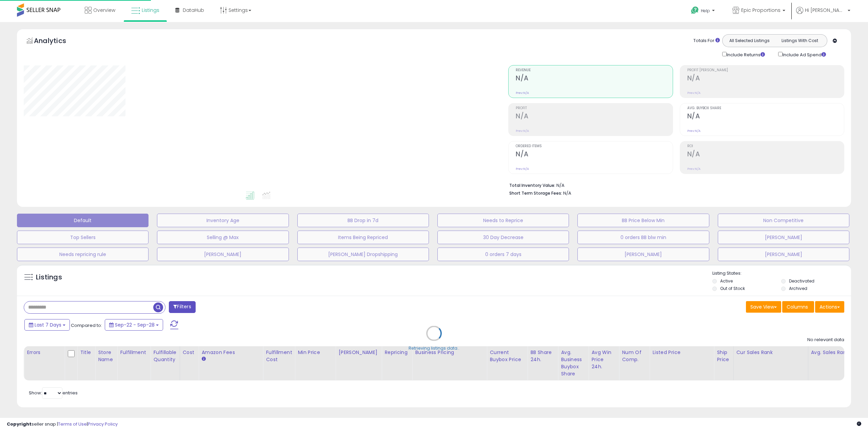 Image resolution: width=868 pixels, height=431 pixels. Describe the element at coordinates (363, 221) in the screenshot. I see `button: BB Drop in 7d` at that location.